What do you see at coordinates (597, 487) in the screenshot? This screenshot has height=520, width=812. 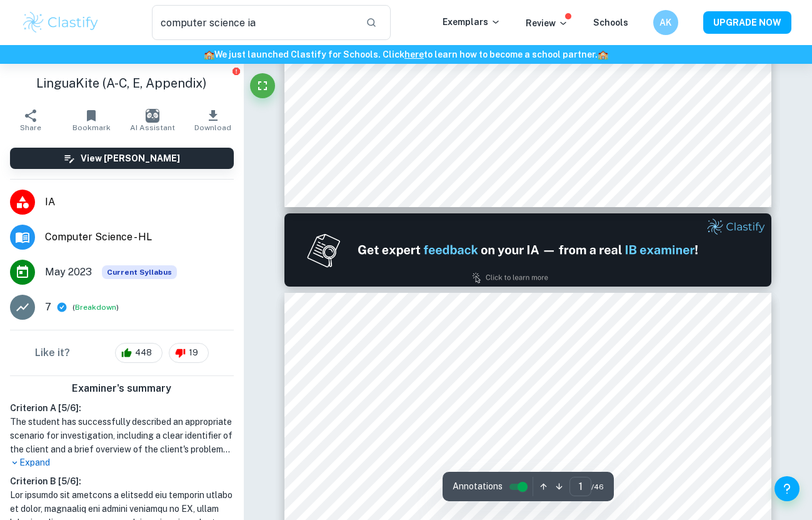 I see `span: / 46` at bounding box center [597, 487].